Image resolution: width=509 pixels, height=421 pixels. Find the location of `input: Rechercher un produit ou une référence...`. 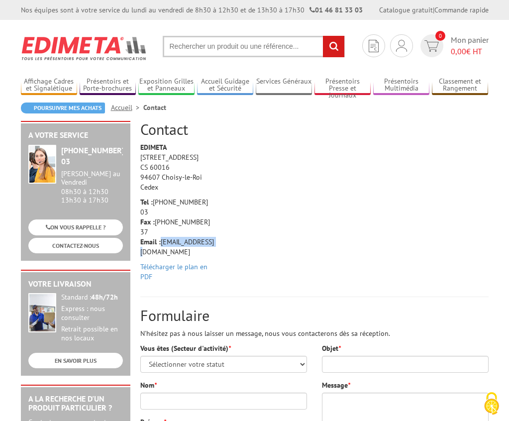

input: Rechercher un produit ou une référence... is located at coordinates (254, 46).